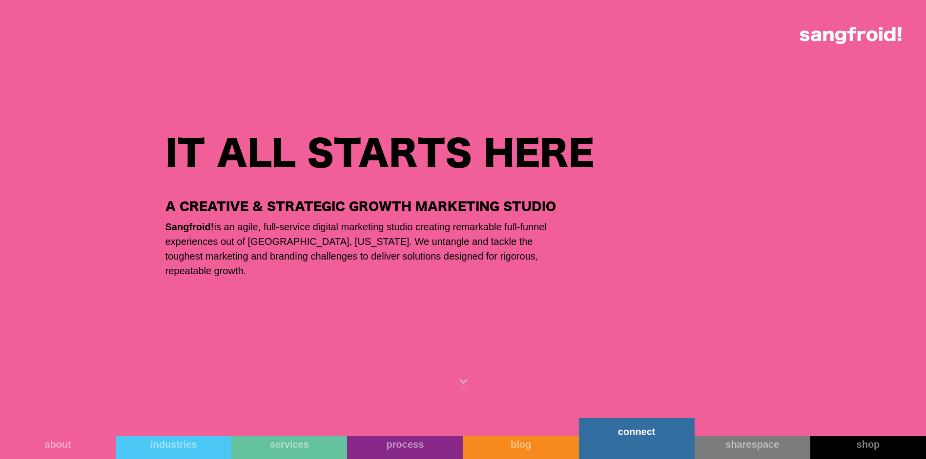 This screenshot has width=926, height=459. What do you see at coordinates (753, 444) in the screenshot?
I see `div: sharespace` at bounding box center [753, 444].